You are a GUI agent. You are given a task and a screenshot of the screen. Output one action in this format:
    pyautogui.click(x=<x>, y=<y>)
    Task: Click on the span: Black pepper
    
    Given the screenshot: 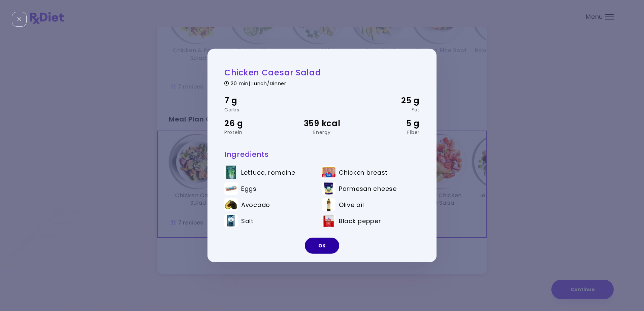 What is the action you would take?
    pyautogui.click(x=359, y=221)
    